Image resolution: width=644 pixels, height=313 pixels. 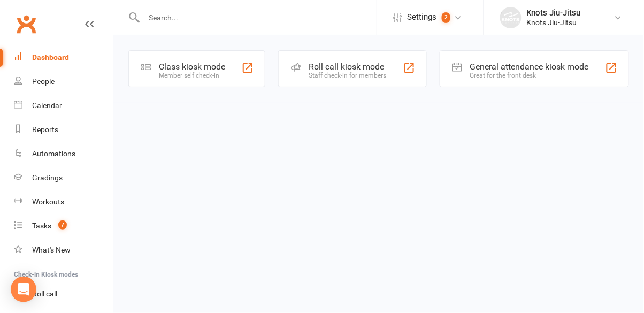 What do you see at coordinates (48, 202) in the screenshot?
I see `div: Workouts` at bounding box center [48, 202].